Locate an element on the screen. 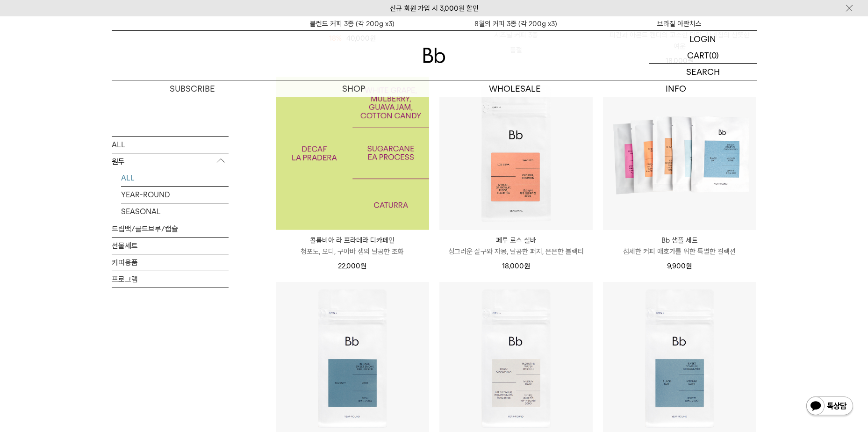 This screenshot has width=868, height=432. a: 드립백/콜드브루/캡슐 is located at coordinates (170, 228).